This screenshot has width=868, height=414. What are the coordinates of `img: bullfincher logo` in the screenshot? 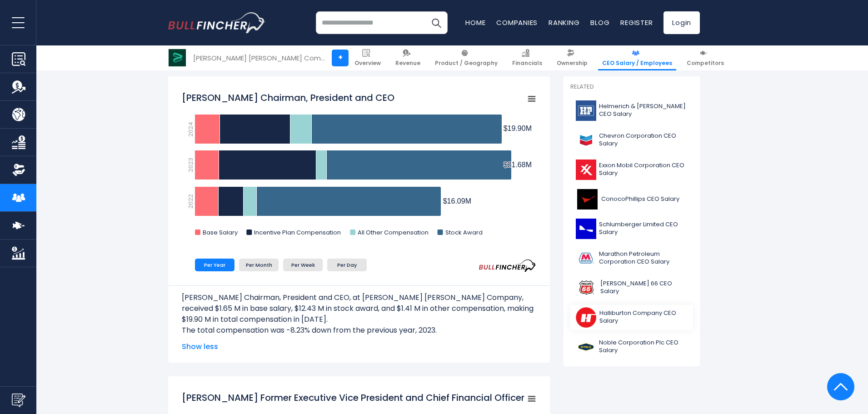 It's located at (216, 23).